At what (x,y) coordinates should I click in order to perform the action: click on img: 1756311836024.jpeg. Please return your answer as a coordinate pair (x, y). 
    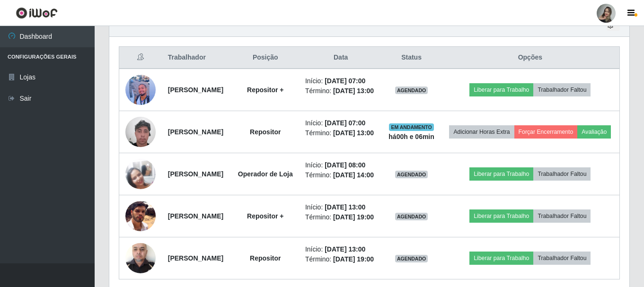
    Looking at the image, I should click on (141, 258).